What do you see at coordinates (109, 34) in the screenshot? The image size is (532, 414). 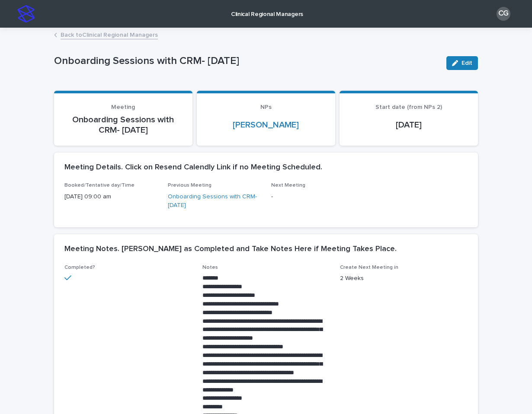 I see `a: Back toClinical Regional Managers` at bounding box center [109, 34].